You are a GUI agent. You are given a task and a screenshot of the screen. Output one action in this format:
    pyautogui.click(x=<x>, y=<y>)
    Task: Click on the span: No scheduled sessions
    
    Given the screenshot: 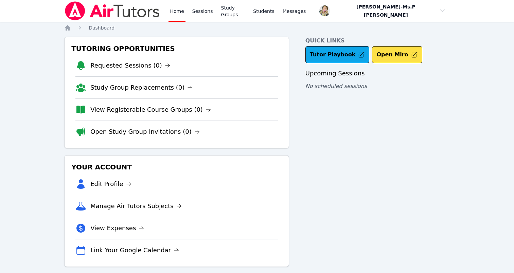 What is the action you would take?
    pyautogui.click(x=336, y=86)
    